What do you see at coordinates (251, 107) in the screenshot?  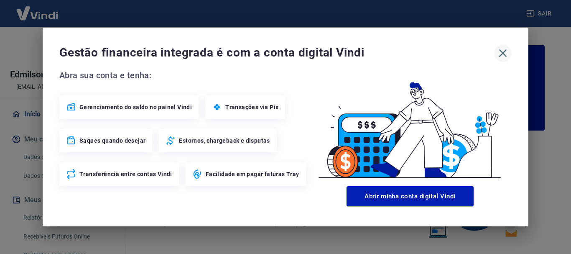 I see `span: Transações via Pix` at bounding box center [251, 107].